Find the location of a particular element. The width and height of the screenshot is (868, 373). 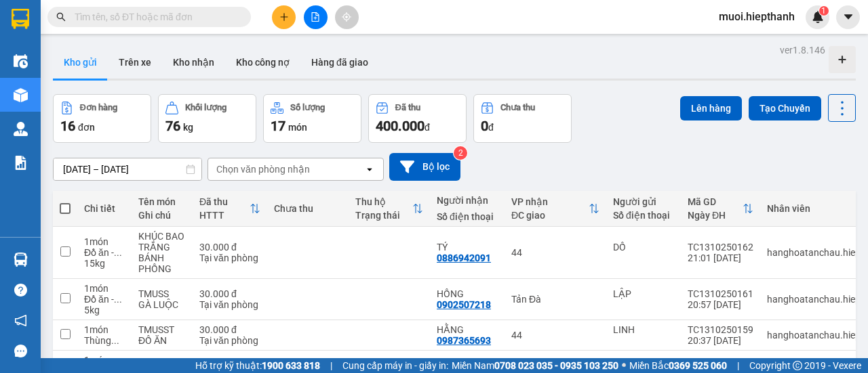

div: Tản Đà is located at coordinates (555, 299).